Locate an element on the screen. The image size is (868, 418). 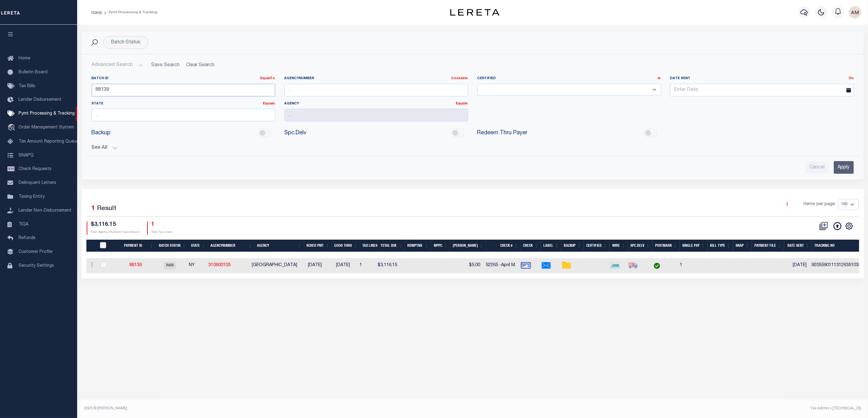
input: Enter Date is located at coordinates (762, 90).